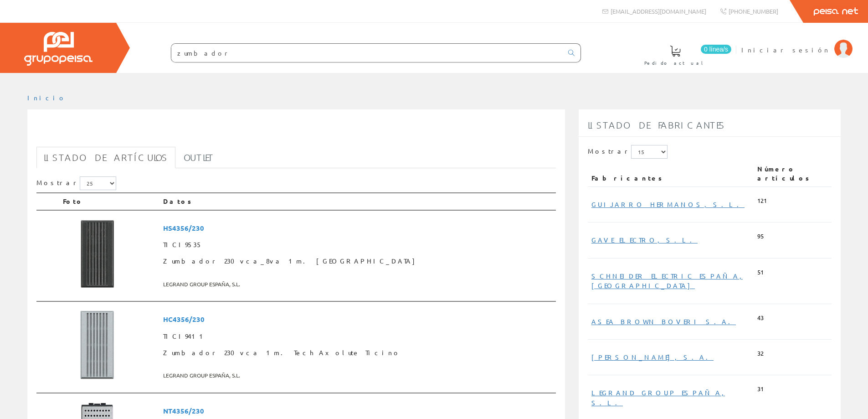  I want to click on th: Datos, so click(357, 202).